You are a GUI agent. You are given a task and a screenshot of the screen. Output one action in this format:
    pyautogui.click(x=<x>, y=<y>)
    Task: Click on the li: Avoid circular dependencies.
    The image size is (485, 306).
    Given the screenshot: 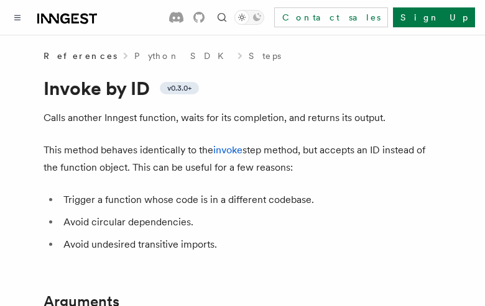 What is the action you would take?
    pyautogui.click(x=250, y=222)
    